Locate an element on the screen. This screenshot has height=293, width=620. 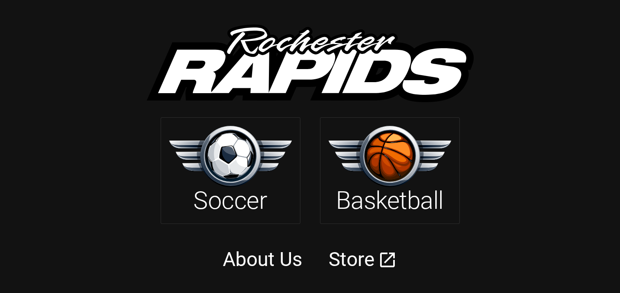
h2: Basketball is located at coordinates (390, 201).